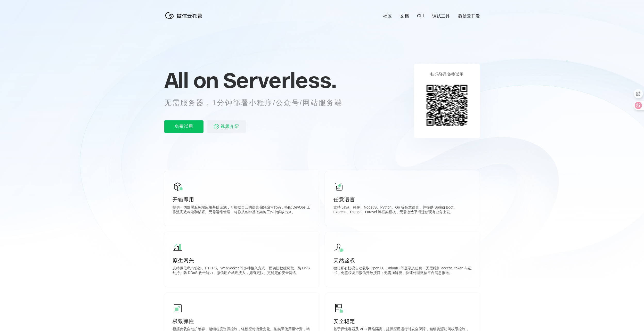 The height and width of the screenshot is (331, 644). Describe the element at coordinates (242, 200) in the screenshot. I see `p: 开箱即用` at that location.